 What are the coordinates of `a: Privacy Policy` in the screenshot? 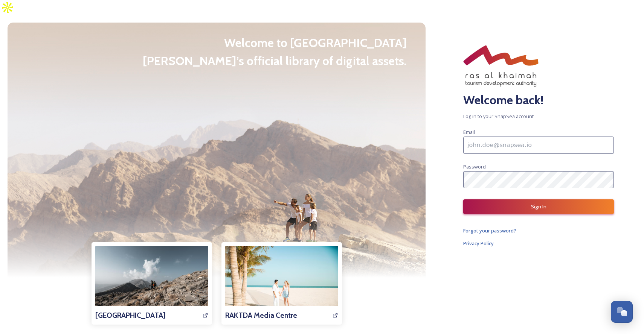 It's located at (539, 244).